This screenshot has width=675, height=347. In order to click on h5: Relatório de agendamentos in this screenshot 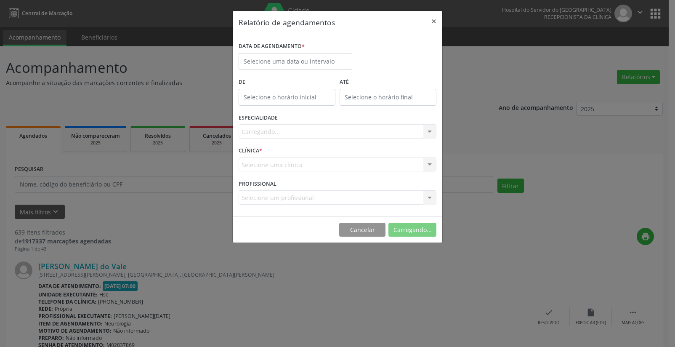, I will do `click(286, 22)`.